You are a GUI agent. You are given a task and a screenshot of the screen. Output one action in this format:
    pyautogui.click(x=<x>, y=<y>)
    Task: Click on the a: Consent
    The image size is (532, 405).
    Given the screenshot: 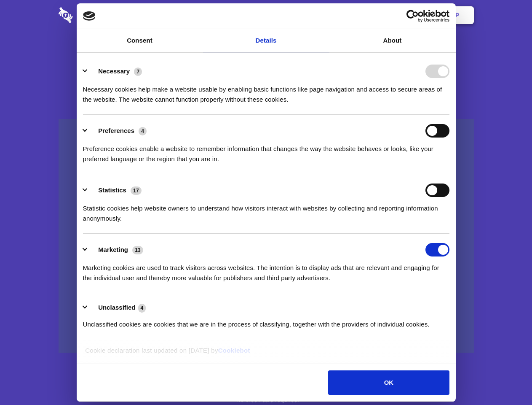 What is the action you would take?
    pyautogui.click(x=139, y=40)
    